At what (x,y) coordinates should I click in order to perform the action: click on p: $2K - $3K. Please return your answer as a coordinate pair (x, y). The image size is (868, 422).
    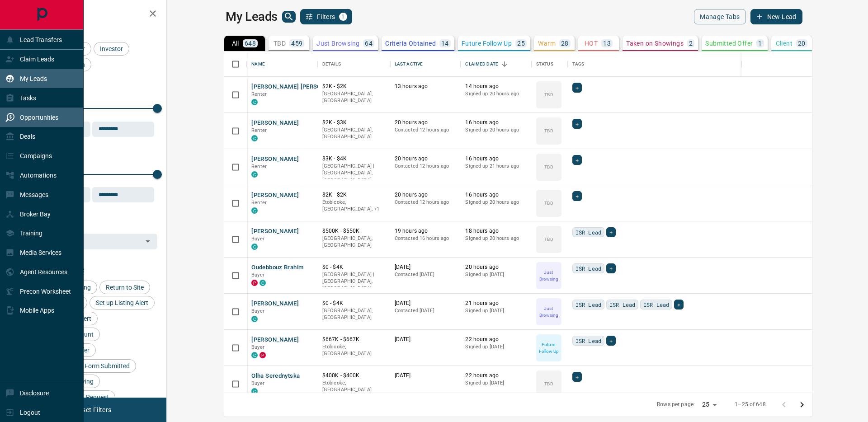
    Looking at the image, I should click on (354, 122).